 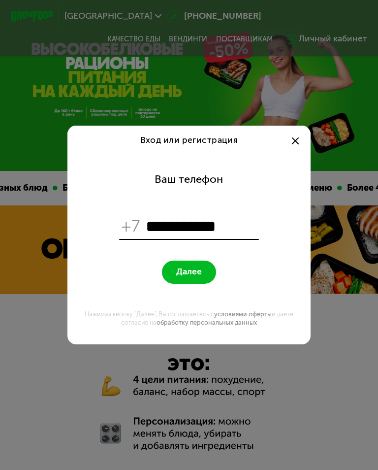 What do you see at coordinates (189, 179) in the screenshot?
I see `div: Ваш телефон` at bounding box center [189, 179].